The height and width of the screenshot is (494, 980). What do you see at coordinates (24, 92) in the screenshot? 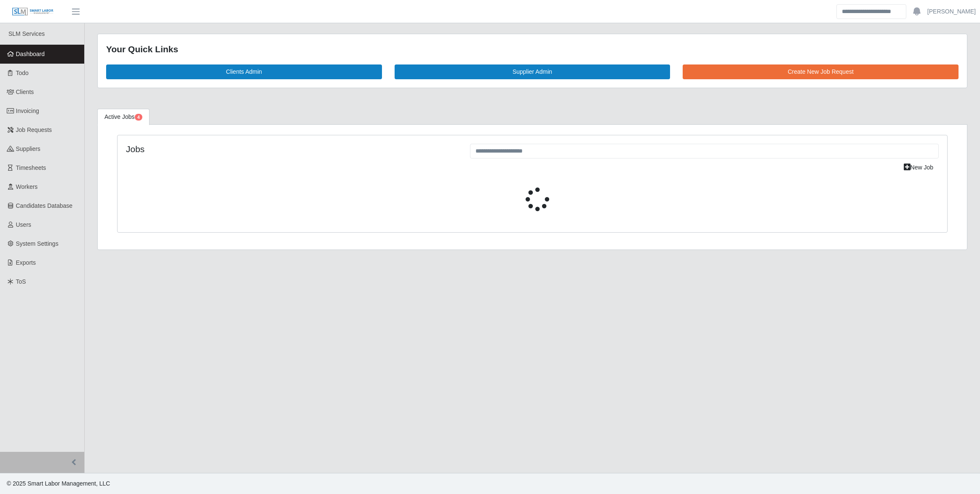
I see `span: Clients` at bounding box center [24, 92].